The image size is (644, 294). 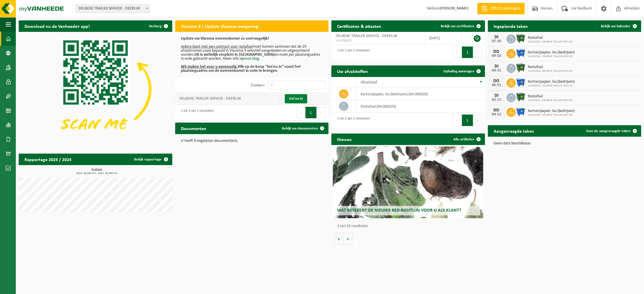 I want to click on a: Bekijk uw certificaten, so click(x=460, y=26).